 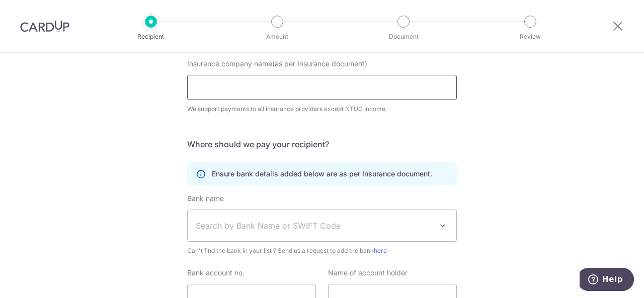 I want to click on span: Search by Bank Name or SWIFT Code, so click(x=314, y=226).